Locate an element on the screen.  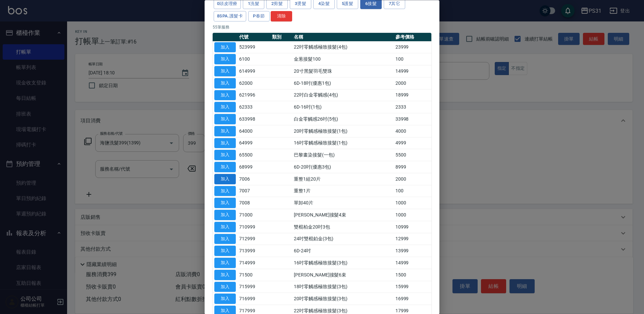
td: 雙棍柏金20吋3包 is located at coordinates (342, 227).